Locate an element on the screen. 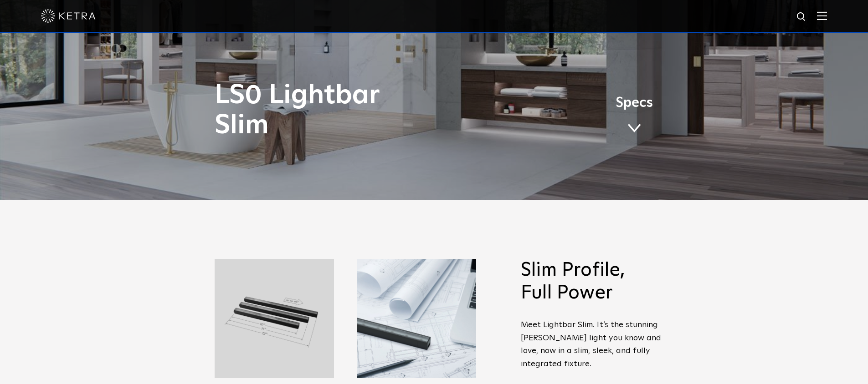 The height and width of the screenshot is (384, 868). h2: Slim Profile, Full Power is located at coordinates (591, 282).